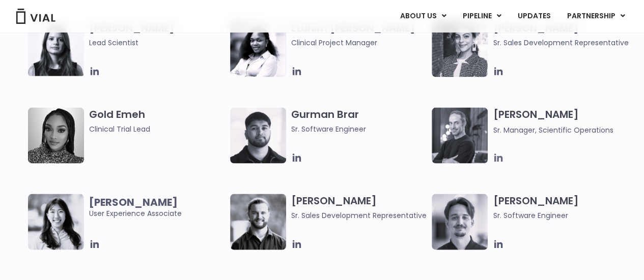  What do you see at coordinates (156, 208) in the screenshot?
I see `span: User Experience Associate` at bounding box center [156, 208].